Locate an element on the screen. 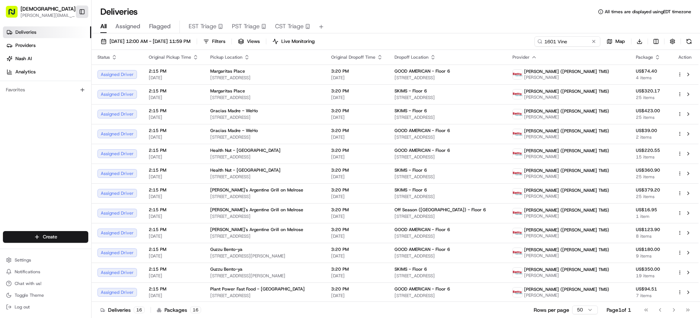  button: Toggle Theme is located at coordinates (45, 295).